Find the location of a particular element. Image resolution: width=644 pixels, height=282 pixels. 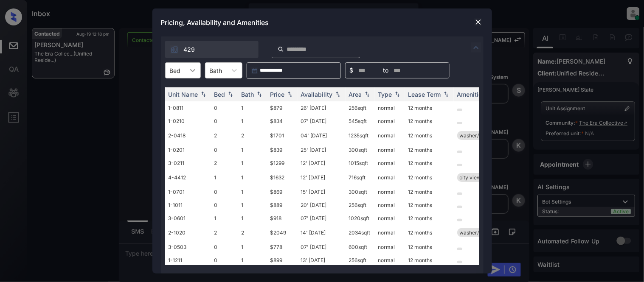

td: 1235 sqft is located at coordinates (360, 135).